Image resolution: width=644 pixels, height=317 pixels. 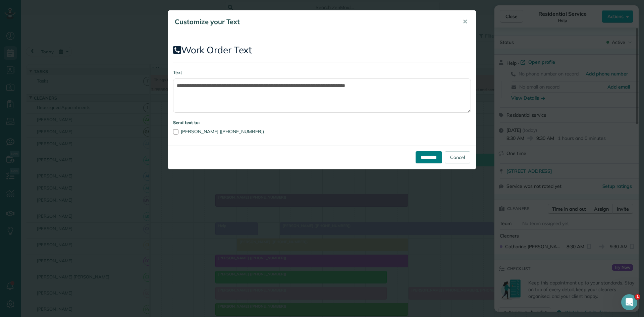 I want to click on a: Cancel, so click(x=458, y=157).